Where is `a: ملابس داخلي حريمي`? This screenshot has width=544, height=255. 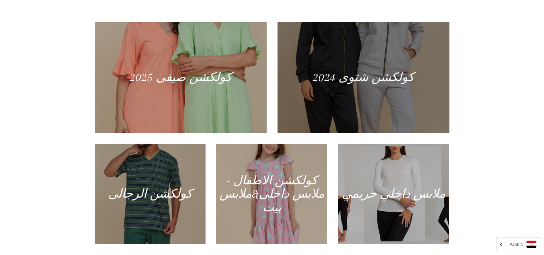
a: ملابس داخلي حريمي is located at coordinates (394, 194).